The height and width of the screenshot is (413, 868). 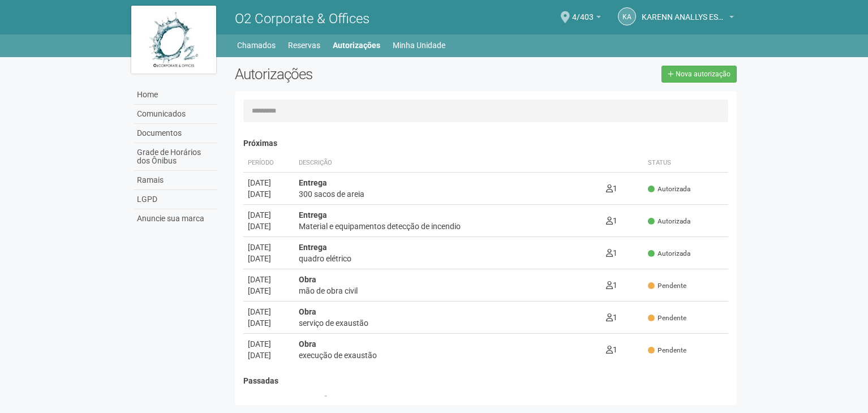 I want to click on th: Data, so click(x=269, y=400).